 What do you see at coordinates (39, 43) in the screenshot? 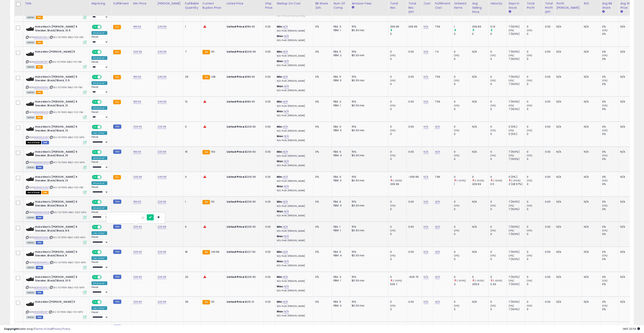
I see `span: FBA` at bounding box center [39, 43].